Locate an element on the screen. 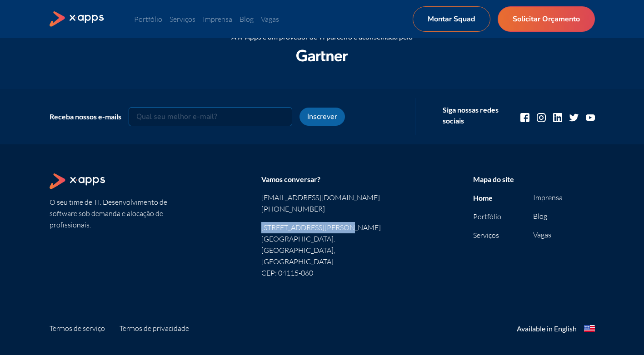 The image size is (644, 355). div: Siga nossas redes sociais is located at coordinates (474, 116).